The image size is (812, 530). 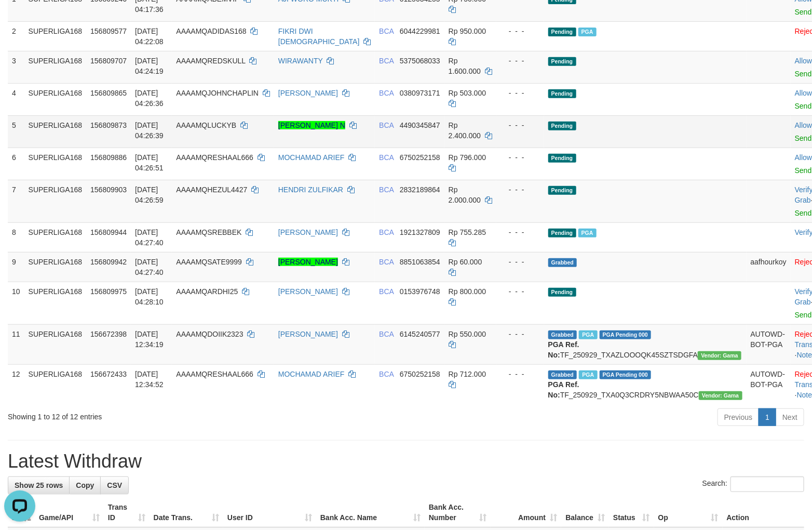 I want to click on td: 11, so click(x=17, y=344).